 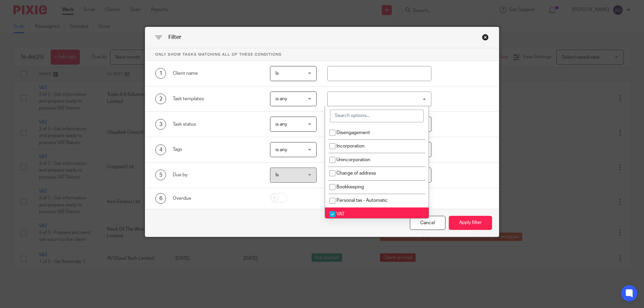 I want to click on span: Incorporation, so click(x=350, y=146).